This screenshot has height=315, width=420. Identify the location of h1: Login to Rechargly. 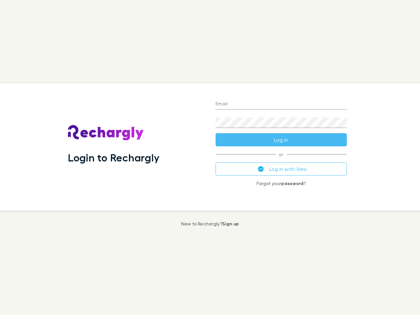
(113, 157).